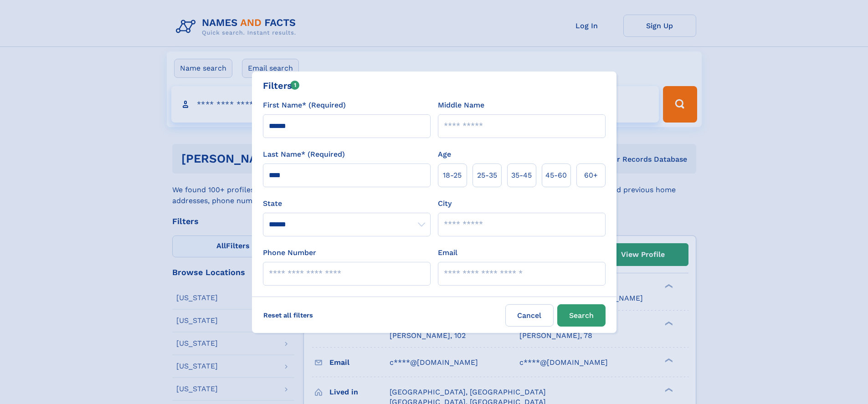  Describe the element at coordinates (556, 176) in the screenshot. I see `span: 45‑60` at that location.